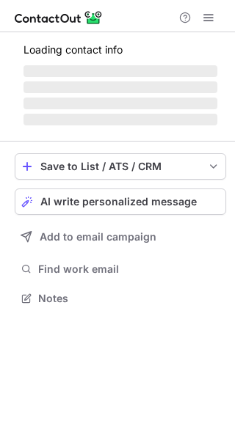 The image size is (235, 440). Describe the element at coordinates (120, 237) in the screenshot. I see `button: Add to email campaign` at that location.